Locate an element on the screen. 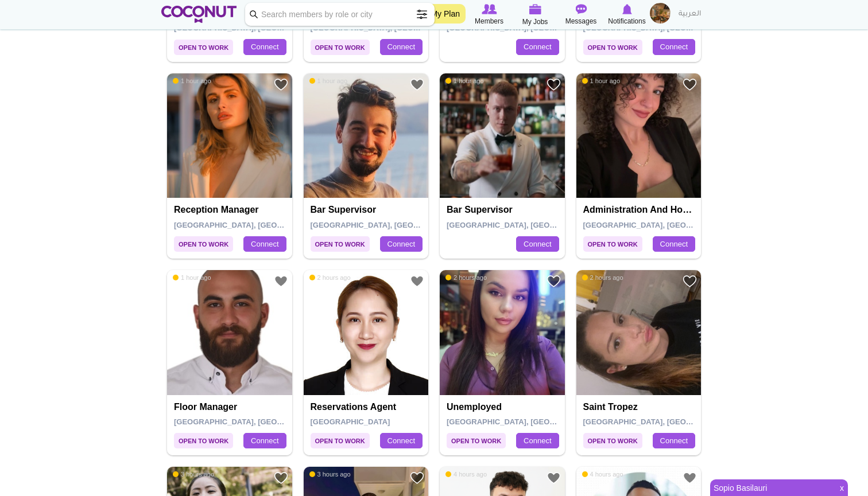 This screenshot has height=496, width=868. span: My Jobs is located at coordinates (535, 22).